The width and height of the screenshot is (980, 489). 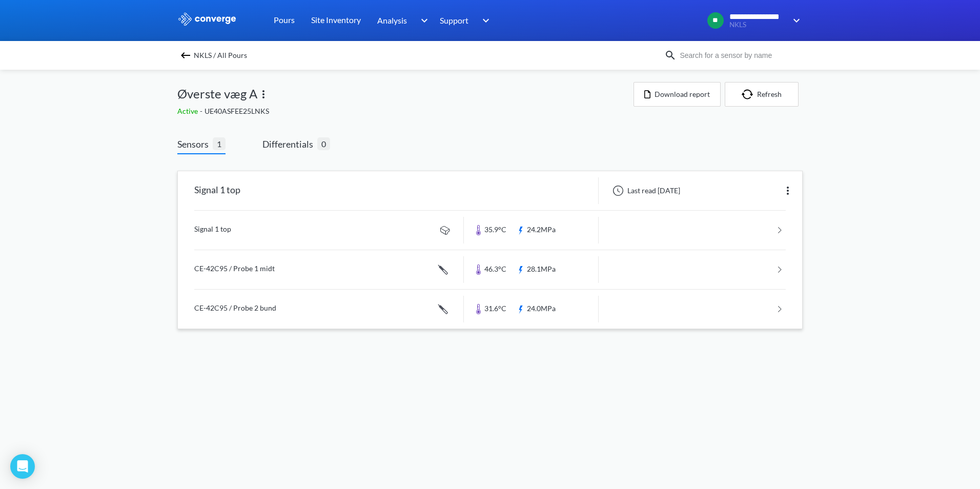 What do you see at coordinates (22, 467) in the screenshot?
I see `div: Open Intercom Messenger` at bounding box center [22, 467].